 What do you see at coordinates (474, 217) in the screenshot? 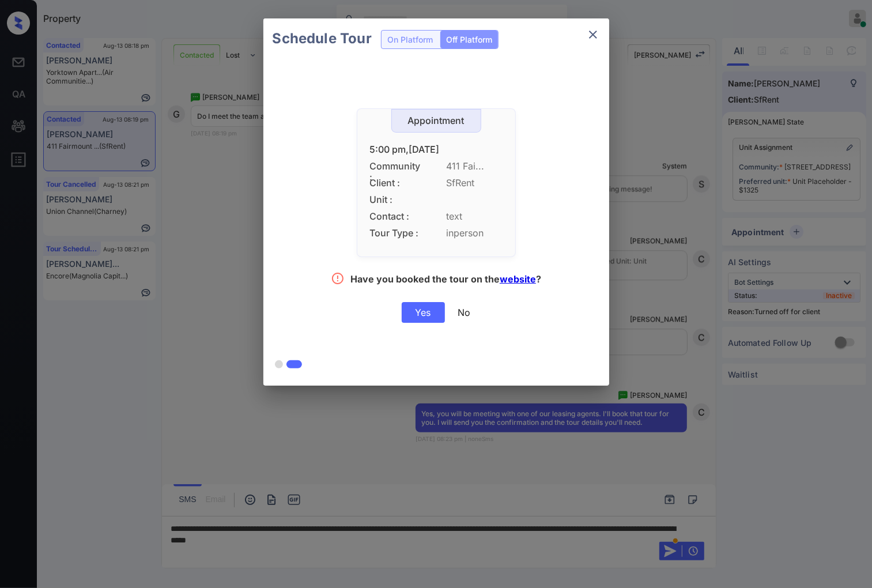
I see `span: text` at bounding box center [474, 217].